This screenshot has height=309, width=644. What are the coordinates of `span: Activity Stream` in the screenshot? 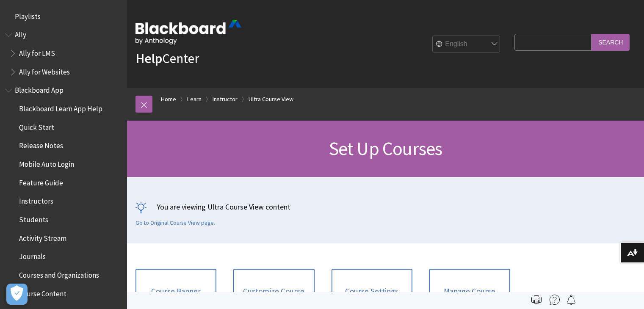 It's located at (43, 237).